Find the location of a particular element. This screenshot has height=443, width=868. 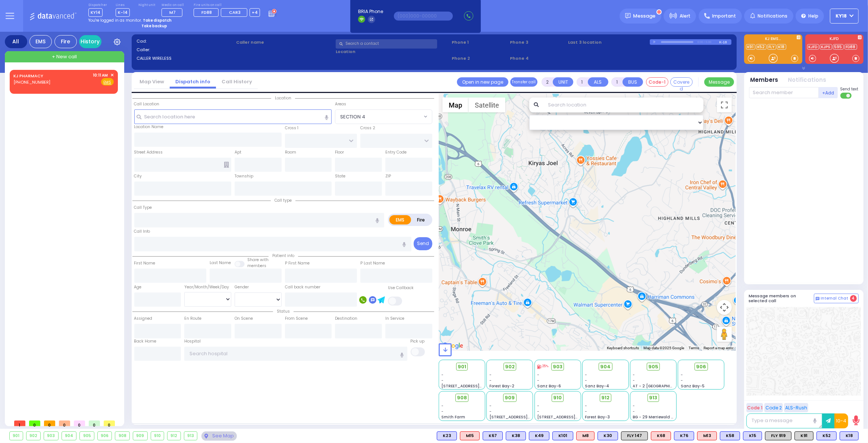

label: ZIP is located at coordinates (388, 176).